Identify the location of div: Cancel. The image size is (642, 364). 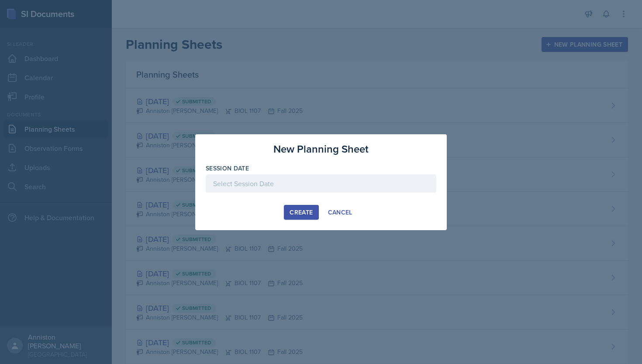
(340, 213).